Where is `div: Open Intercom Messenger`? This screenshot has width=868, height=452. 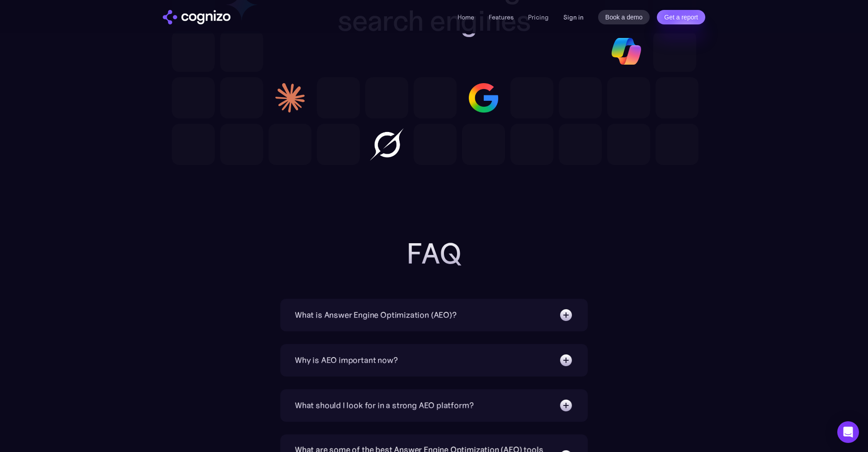
div: Open Intercom Messenger is located at coordinates (847, 432).